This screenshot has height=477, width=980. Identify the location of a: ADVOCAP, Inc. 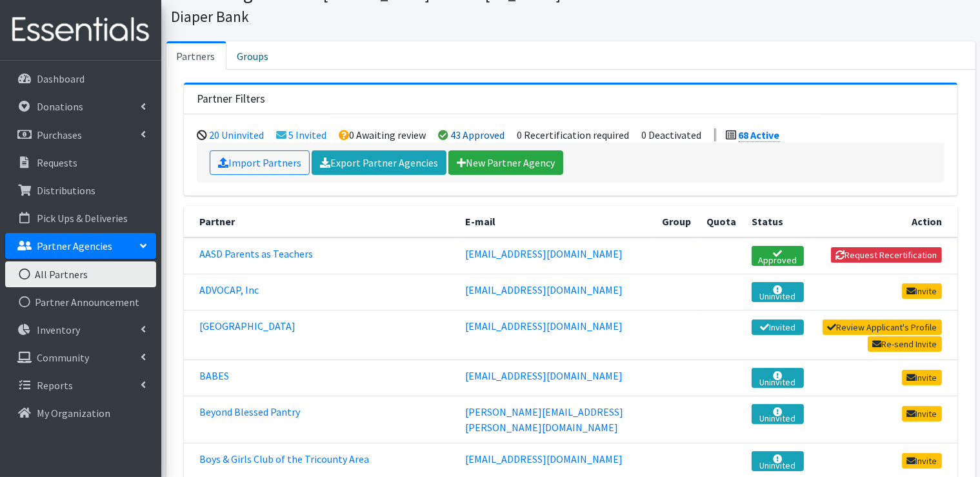
(229, 290).